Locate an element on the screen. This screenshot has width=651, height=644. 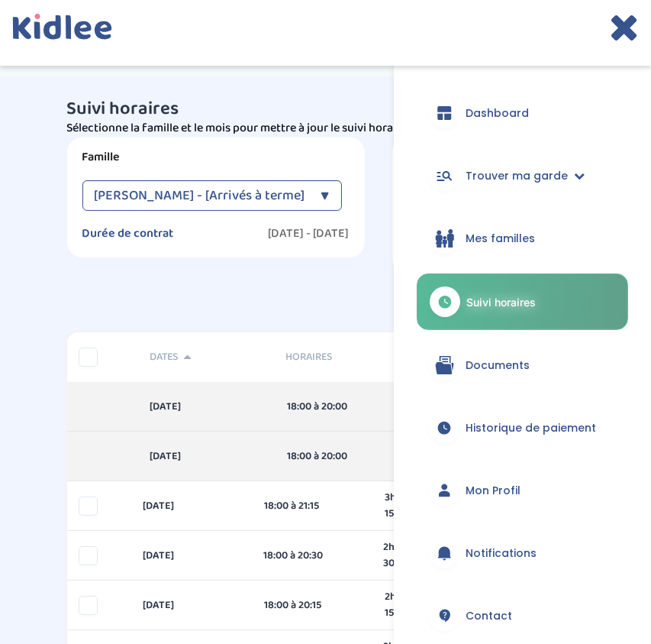
span: Suivi horaires is located at coordinates (501, 302).